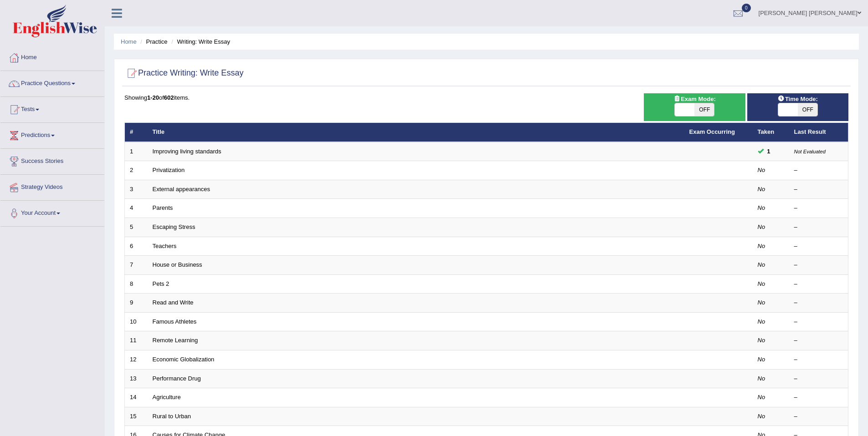  I want to click on a: Performance Drug, so click(177, 378).